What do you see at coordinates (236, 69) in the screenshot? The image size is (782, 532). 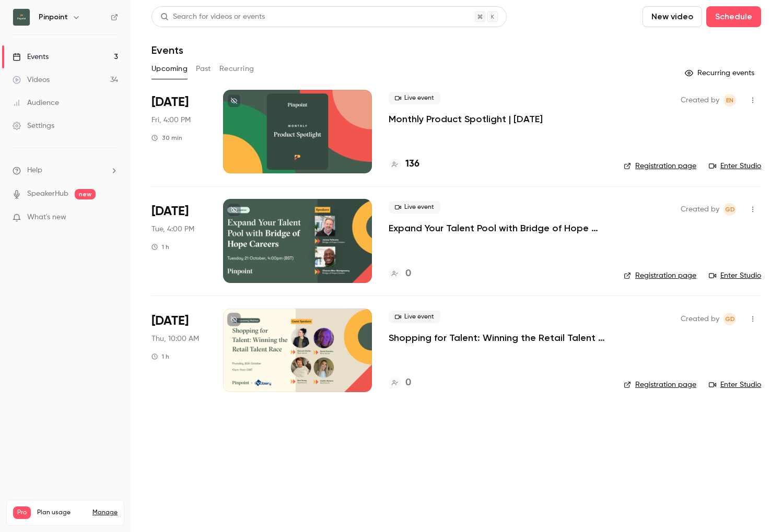 I see `button: Recurring` at bounding box center [236, 69].